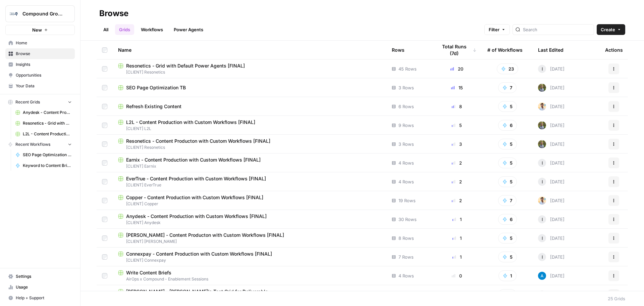 This screenshot has width=644, height=306. I want to click on button: Help + Support, so click(40, 298).